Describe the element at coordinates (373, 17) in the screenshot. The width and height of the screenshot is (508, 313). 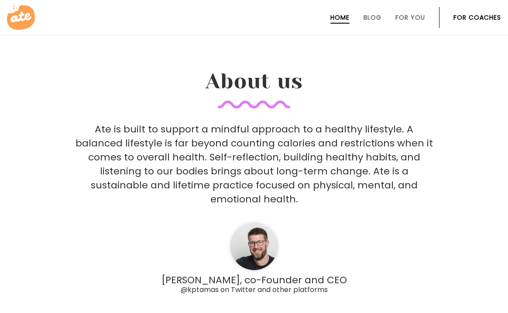
I see `a: Blog` at that location.